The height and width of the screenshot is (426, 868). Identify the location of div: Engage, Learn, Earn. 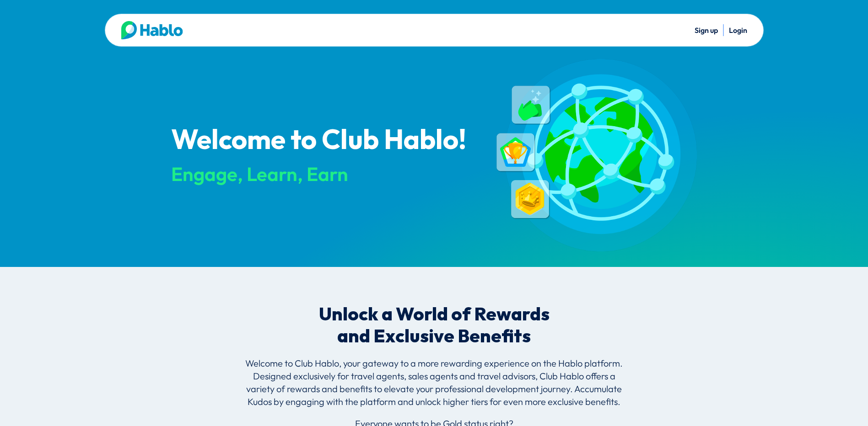
(326, 174).